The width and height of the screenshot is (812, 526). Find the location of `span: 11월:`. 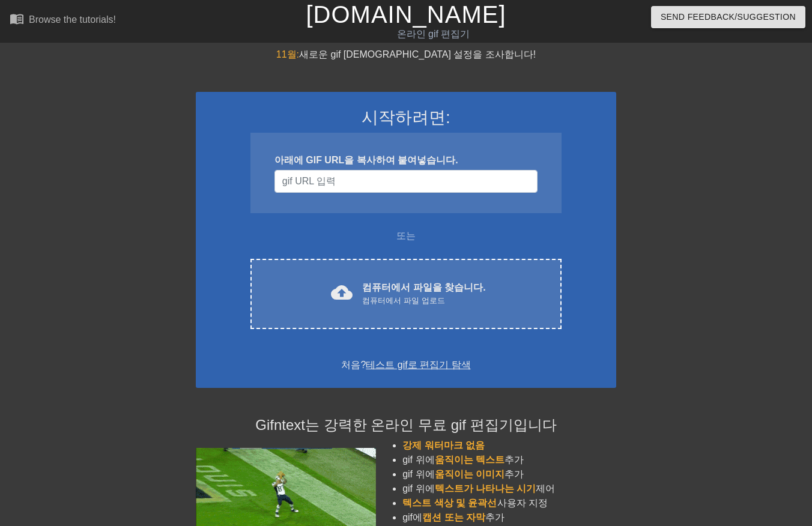

span: 11월: is located at coordinates (288, 54).